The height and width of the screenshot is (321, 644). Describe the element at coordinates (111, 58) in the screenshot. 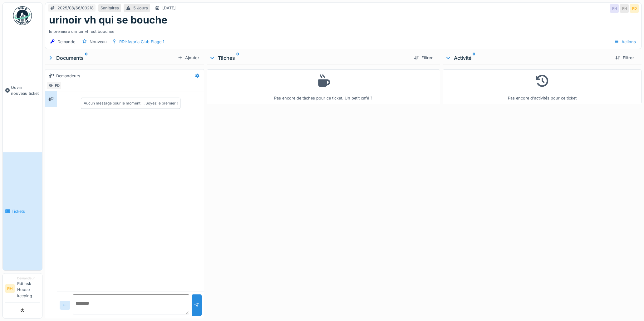

I see `div: Documents` at that location.